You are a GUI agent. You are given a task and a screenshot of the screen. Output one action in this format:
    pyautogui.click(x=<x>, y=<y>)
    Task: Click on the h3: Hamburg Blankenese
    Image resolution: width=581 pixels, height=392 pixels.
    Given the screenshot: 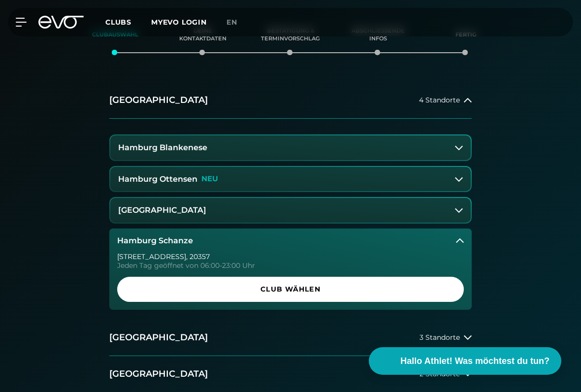 What is the action you would take?
    pyautogui.click(x=162, y=147)
    